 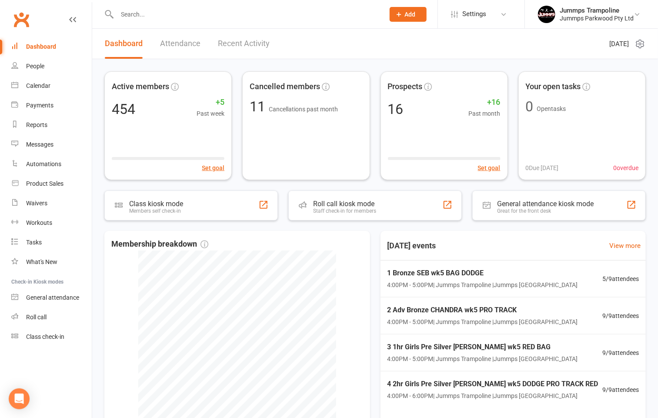 I want to click on div: General attendance kiosk mode, so click(x=545, y=203).